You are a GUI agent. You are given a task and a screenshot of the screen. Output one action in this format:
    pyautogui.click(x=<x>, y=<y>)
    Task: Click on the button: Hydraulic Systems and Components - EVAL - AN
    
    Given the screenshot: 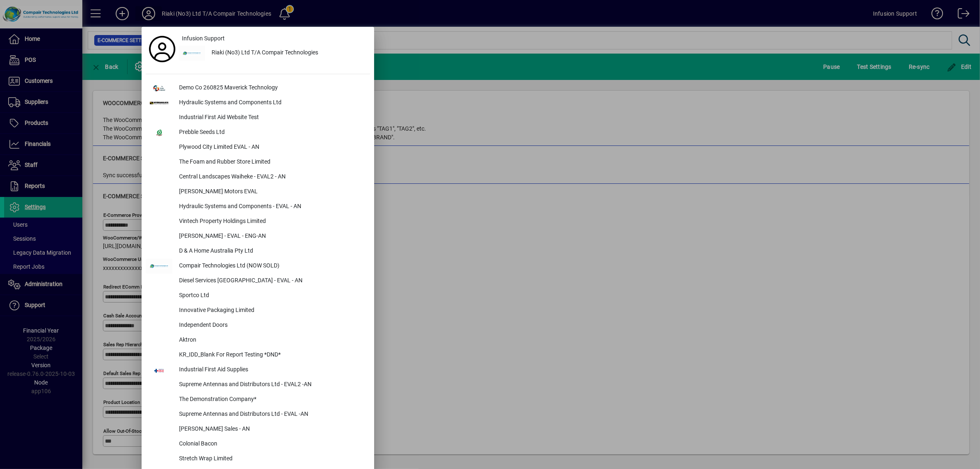 What is the action you would take?
    pyautogui.click(x=257, y=207)
    